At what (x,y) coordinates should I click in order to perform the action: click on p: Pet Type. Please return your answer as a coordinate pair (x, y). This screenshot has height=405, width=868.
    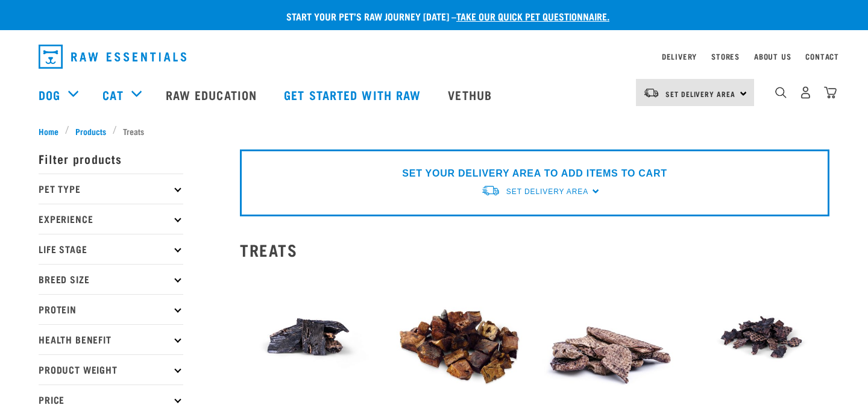
    Looking at the image, I should click on (111, 189).